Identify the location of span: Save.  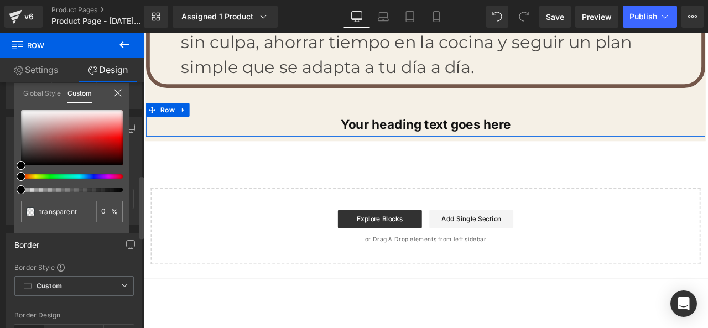
(555, 17).